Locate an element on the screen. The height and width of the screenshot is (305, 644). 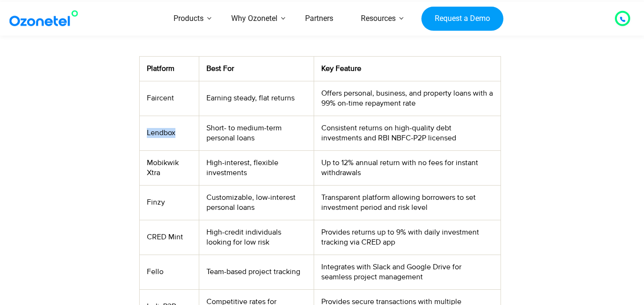
td: Integrates with Slack and Google Drive for seamless project management is located at coordinates (407, 272).